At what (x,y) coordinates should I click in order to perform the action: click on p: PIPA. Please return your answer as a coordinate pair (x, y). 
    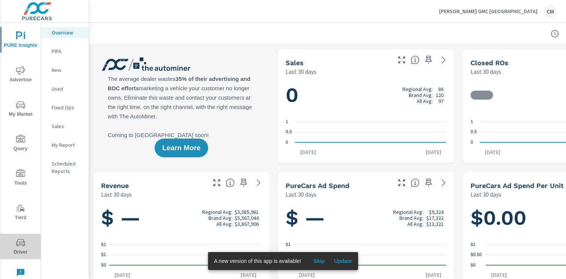
    Looking at the image, I should click on (67, 51).